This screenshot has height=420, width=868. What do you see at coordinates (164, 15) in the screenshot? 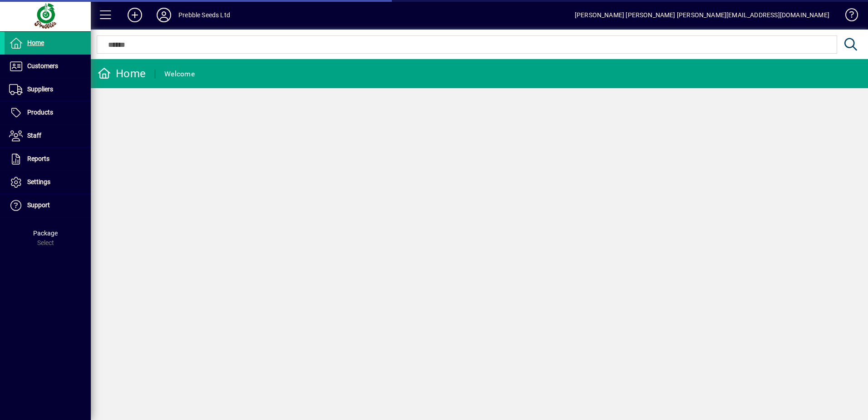
I see `button: Profile` at bounding box center [164, 15].